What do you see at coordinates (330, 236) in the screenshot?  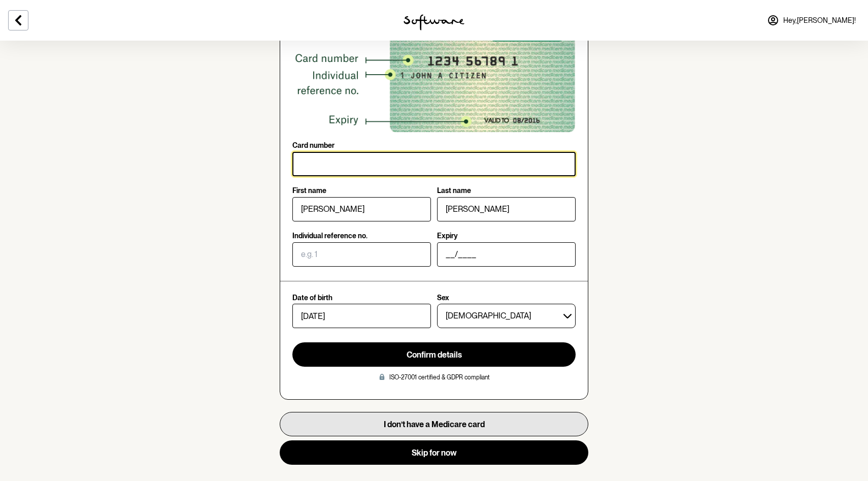 I see `p: Individual reference no.` at bounding box center [330, 236].